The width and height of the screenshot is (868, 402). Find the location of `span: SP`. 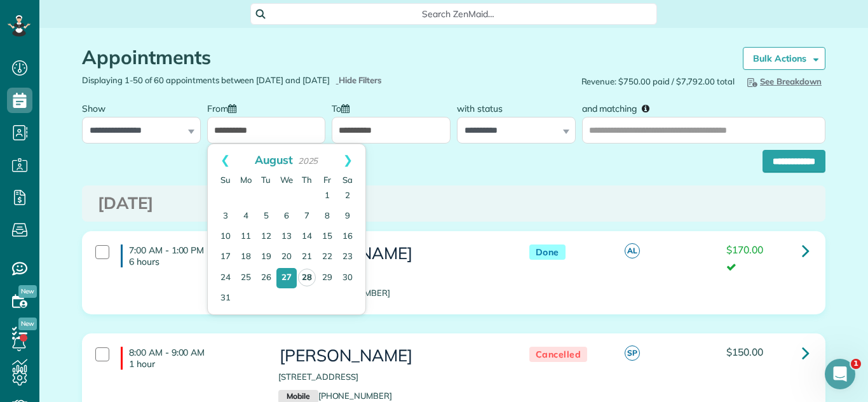

span: SP is located at coordinates (632, 353).